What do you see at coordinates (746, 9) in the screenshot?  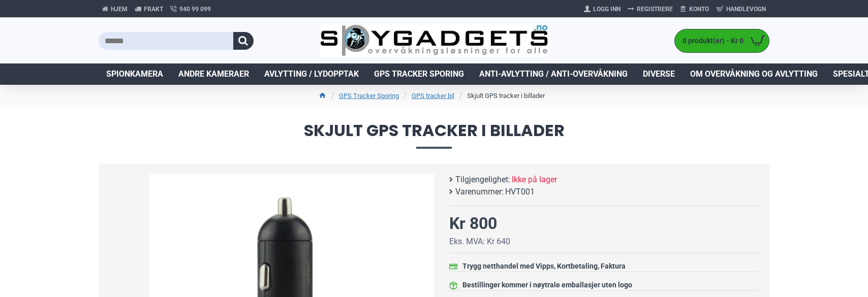 I see `span: Handlevogn` at bounding box center [746, 9].